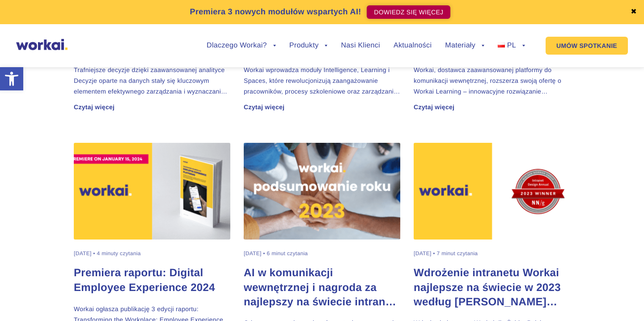 The height and width of the screenshot is (321, 644). I want to click on a: Aktualności, so click(412, 46).